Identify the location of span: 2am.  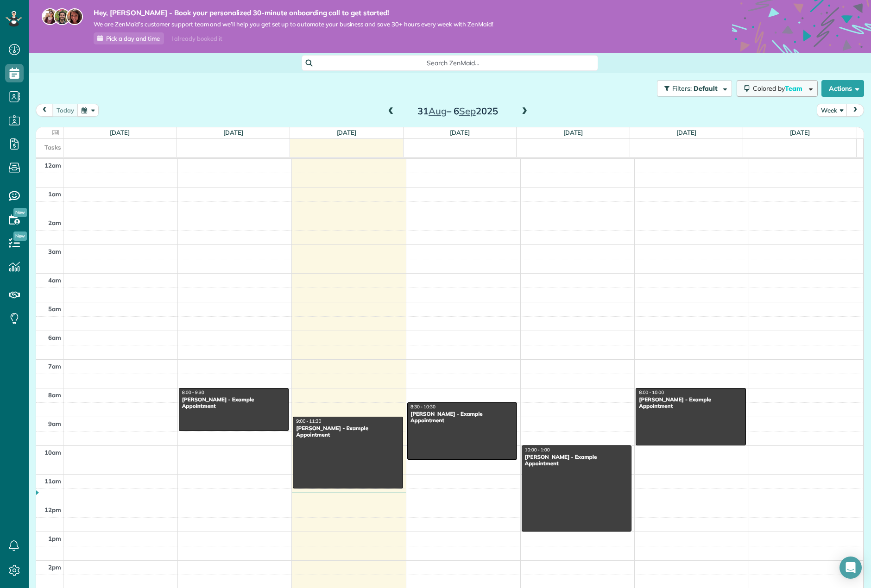
(55, 223).